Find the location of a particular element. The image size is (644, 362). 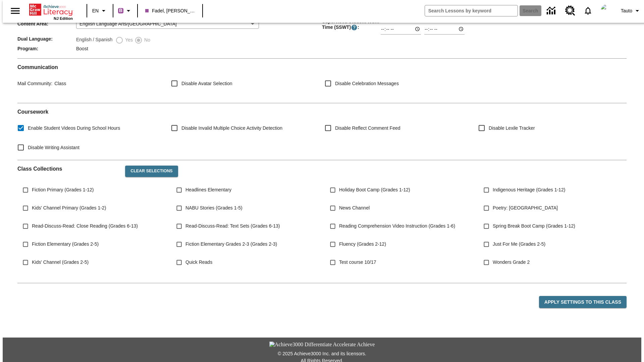

button: Profile/Settings is located at coordinates (631, 11).